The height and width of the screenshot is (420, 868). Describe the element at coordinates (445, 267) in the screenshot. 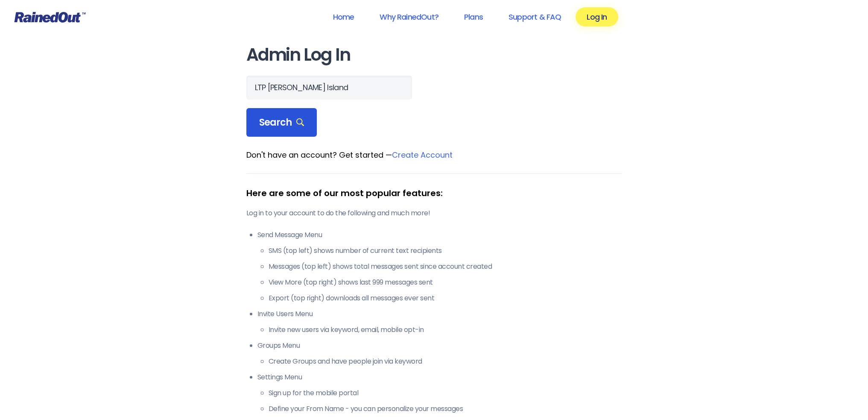

I see `li: Messages (top left) shows total messages sent since account created` at that location.